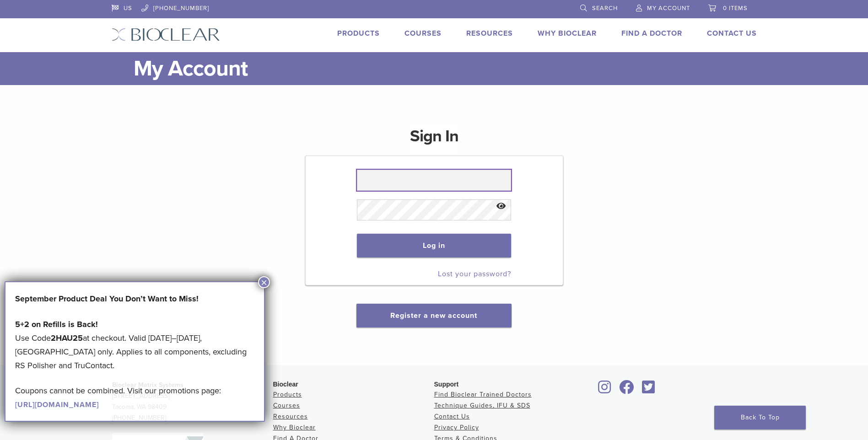 The width and height of the screenshot is (868, 440). I want to click on a: Lost your password?, so click(474, 274).